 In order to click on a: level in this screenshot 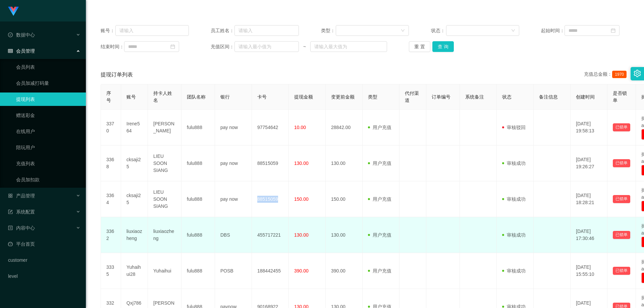, I will do `click(44, 276)`.